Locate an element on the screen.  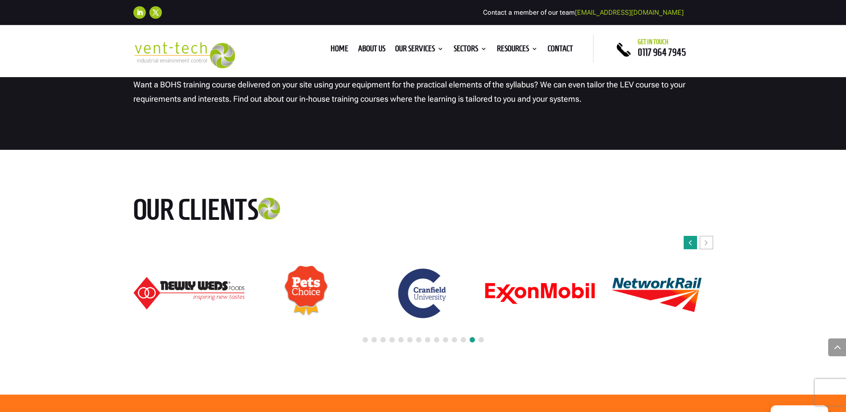
a: Follow on LinkedIn is located at coordinates (140, 12).